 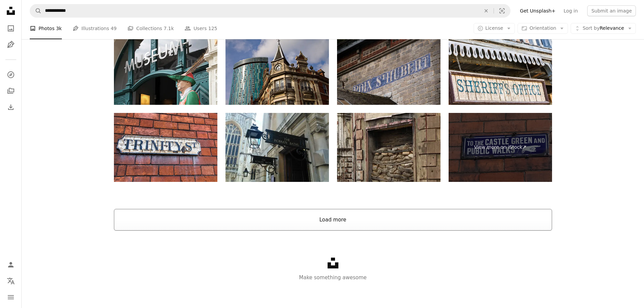 I want to click on img: Poix St Hubert, so click(x=389, y=70).